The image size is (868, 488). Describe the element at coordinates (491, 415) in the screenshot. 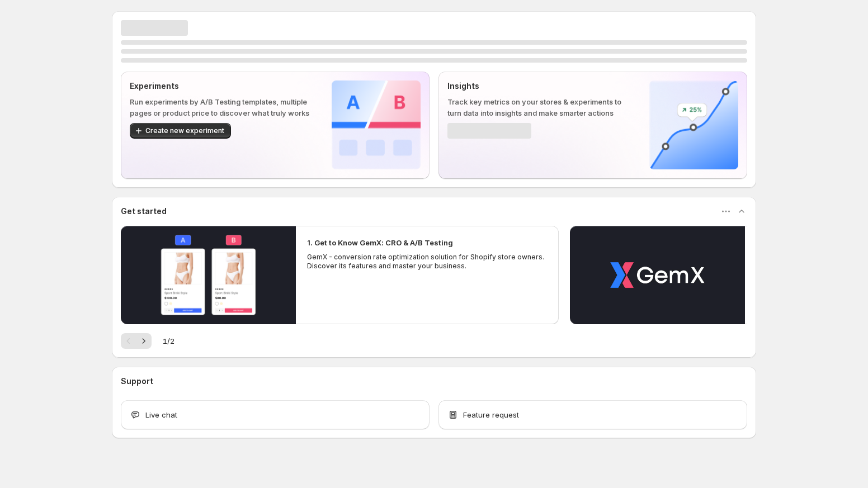

I see `span: Feature request` at that location.